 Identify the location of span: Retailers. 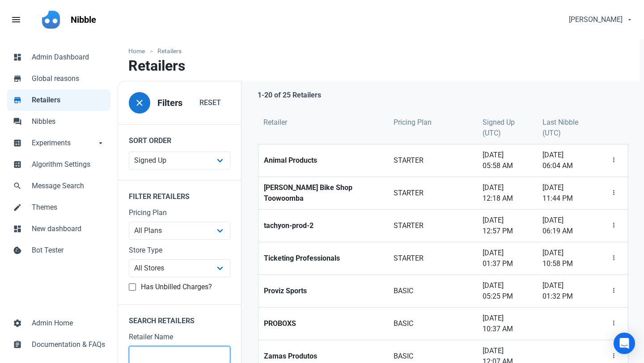
(69, 100).